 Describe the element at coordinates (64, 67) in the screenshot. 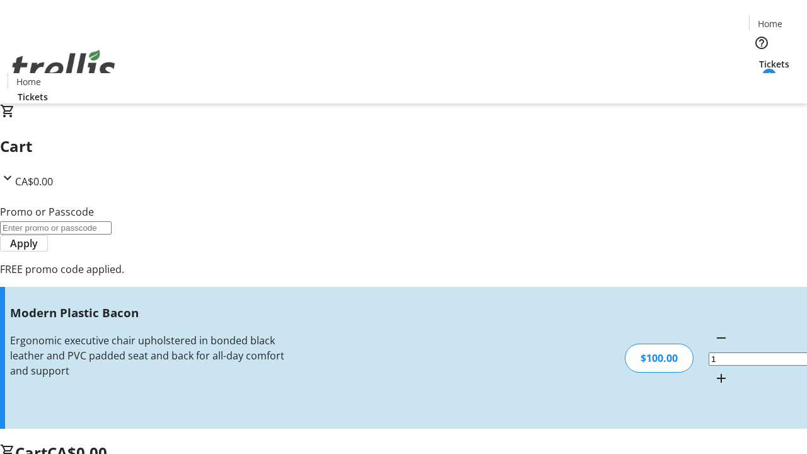

I see `img: Orient E2E Organization 0gVn3KdbAw's Logo` at that location.